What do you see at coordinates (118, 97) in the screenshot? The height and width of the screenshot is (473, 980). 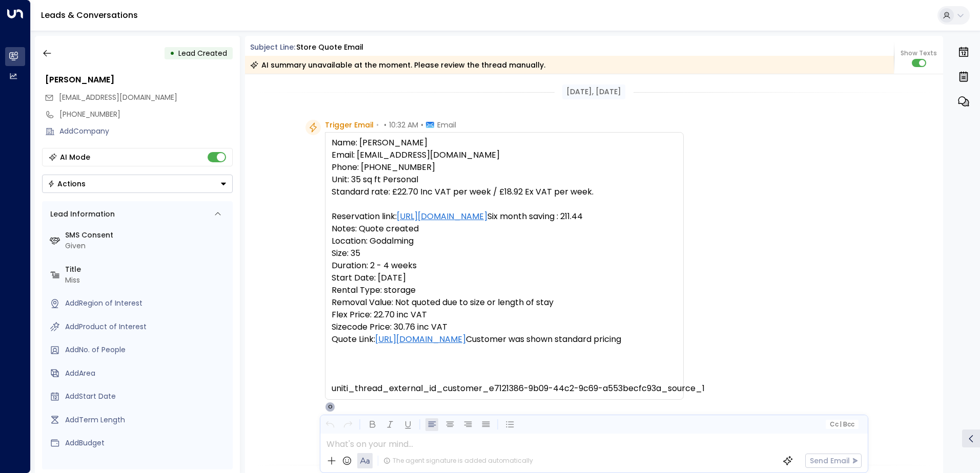 I see `span: a.kelly5@yahoo.co.uk` at bounding box center [118, 97].